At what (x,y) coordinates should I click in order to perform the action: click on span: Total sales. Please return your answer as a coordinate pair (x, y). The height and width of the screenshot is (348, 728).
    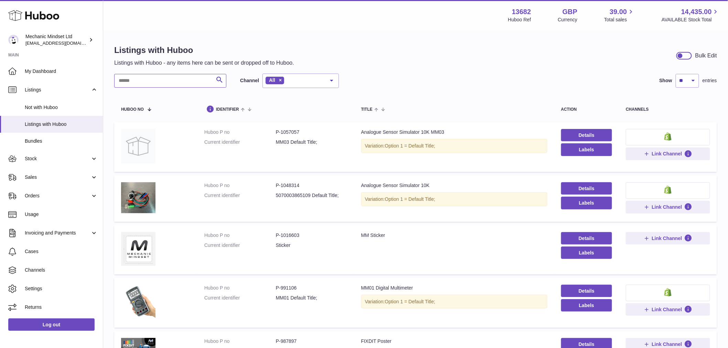
    Looking at the image, I should click on (619, 20).